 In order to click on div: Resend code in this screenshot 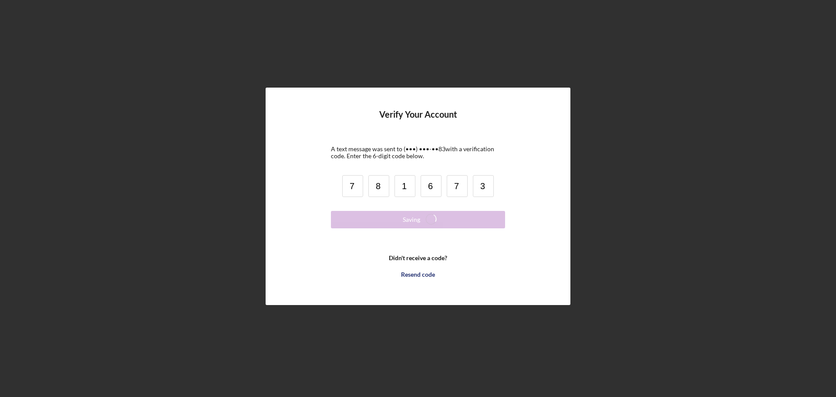, I will do `click(418, 274)`.